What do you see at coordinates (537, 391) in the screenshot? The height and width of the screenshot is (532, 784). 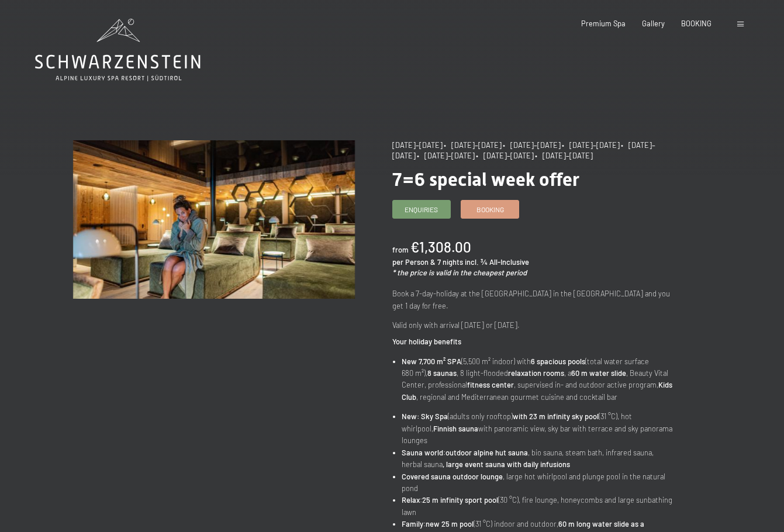 I see `strong: Kids Club` at bounding box center [537, 391].